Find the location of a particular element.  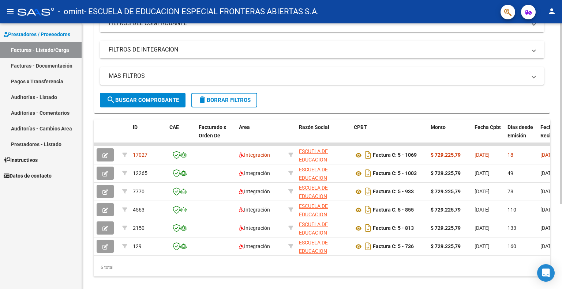

mat-icon: search is located at coordinates (111, 100).